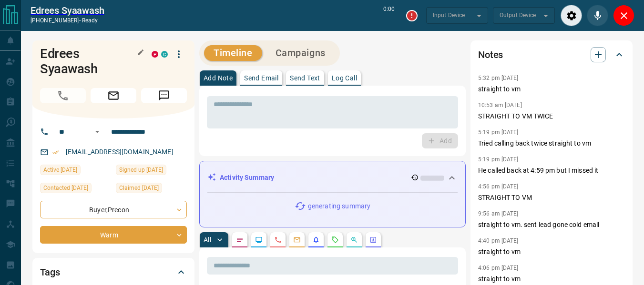  What do you see at coordinates (165, 54) in the screenshot?
I see `div: condos.ca` at bounding box center [165, 54].